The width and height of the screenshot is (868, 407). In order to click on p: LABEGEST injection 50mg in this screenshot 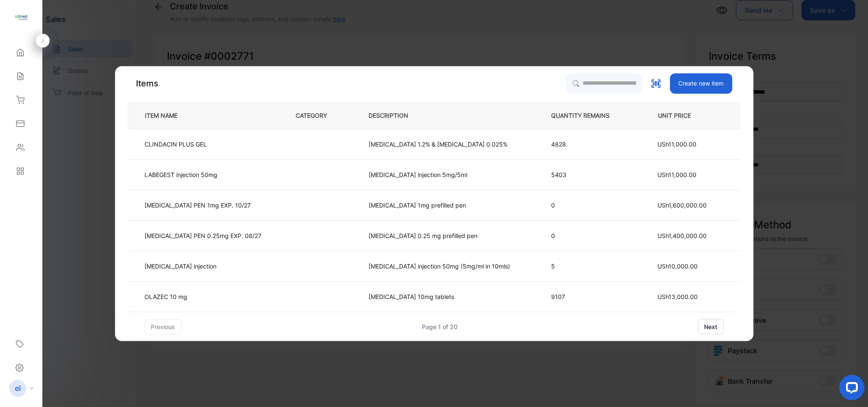, I will do `click(181, 174)`.